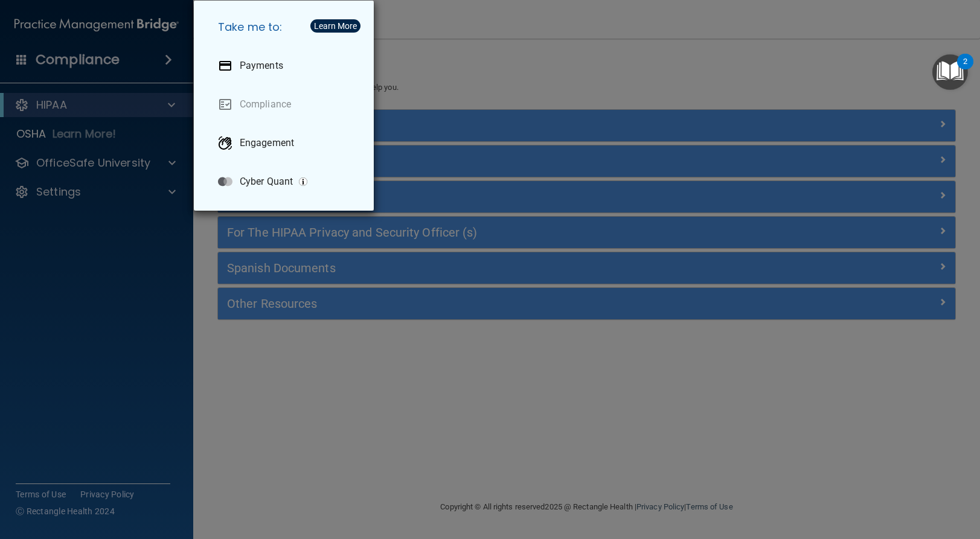  What do you see at coordinates (267, 143) in the screenshot?
I see `p: Engagement` at bounding box center [267, 143].